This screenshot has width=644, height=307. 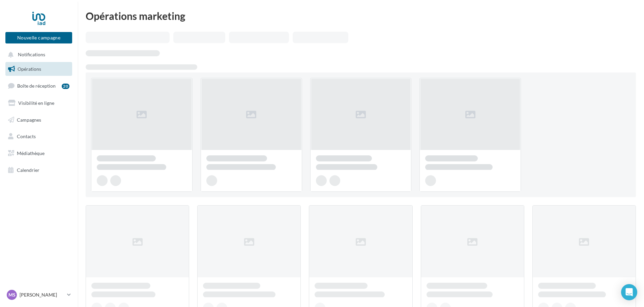 What do you see at coordinates (39, 38) in the screenshot?
I see `button: Nouvelle campagne` at bounding box center [39, 38].